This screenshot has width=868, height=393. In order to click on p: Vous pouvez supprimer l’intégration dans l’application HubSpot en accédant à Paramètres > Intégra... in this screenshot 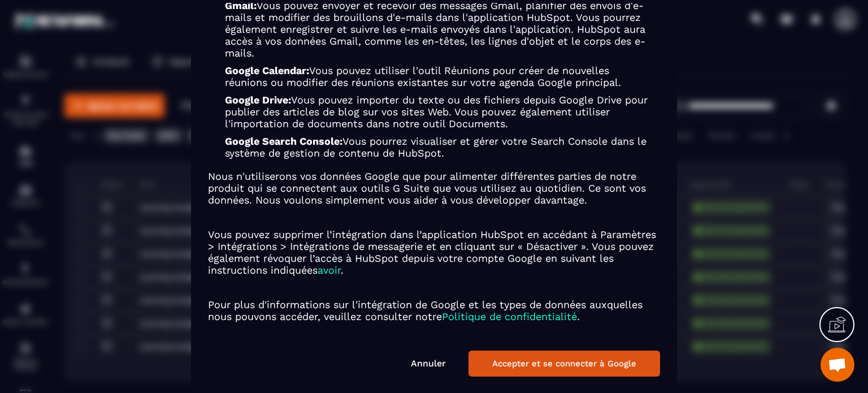, I will do `click(434, 252)`.